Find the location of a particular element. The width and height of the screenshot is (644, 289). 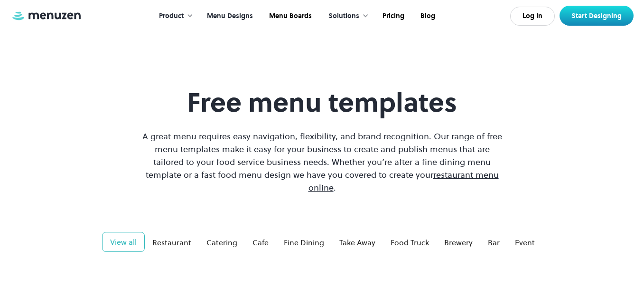

a: Blog is located at coordinates (426, 16).